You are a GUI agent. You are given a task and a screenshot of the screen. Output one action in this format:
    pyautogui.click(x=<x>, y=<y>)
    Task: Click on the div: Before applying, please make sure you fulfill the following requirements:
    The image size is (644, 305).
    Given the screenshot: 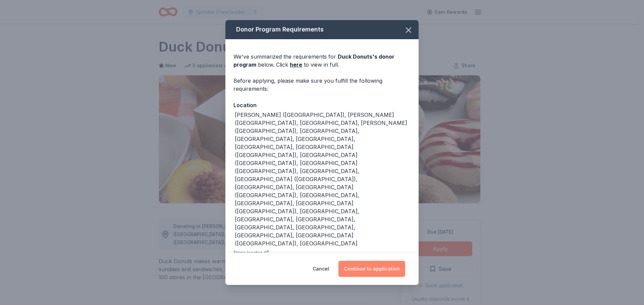 What is the action you would take?
    pyautogui.click(x=322, y=85)
    